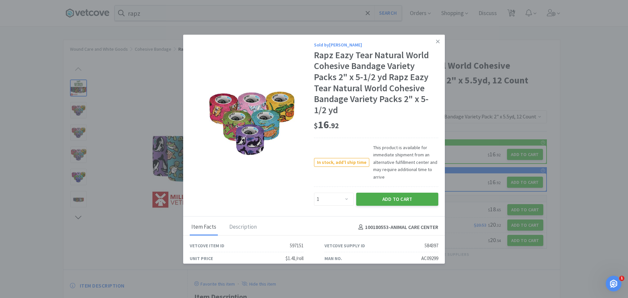  I want to click on h4: 100180553 - ANIMAL CARE CENTER, so click(397, 227).